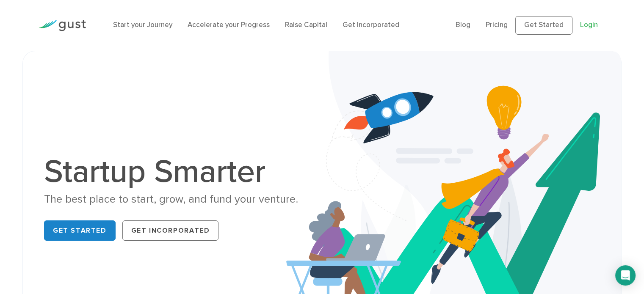  Describe the element at coordinates (143, 25) in the screenshot. I see `a: Start your Journey` at that location.